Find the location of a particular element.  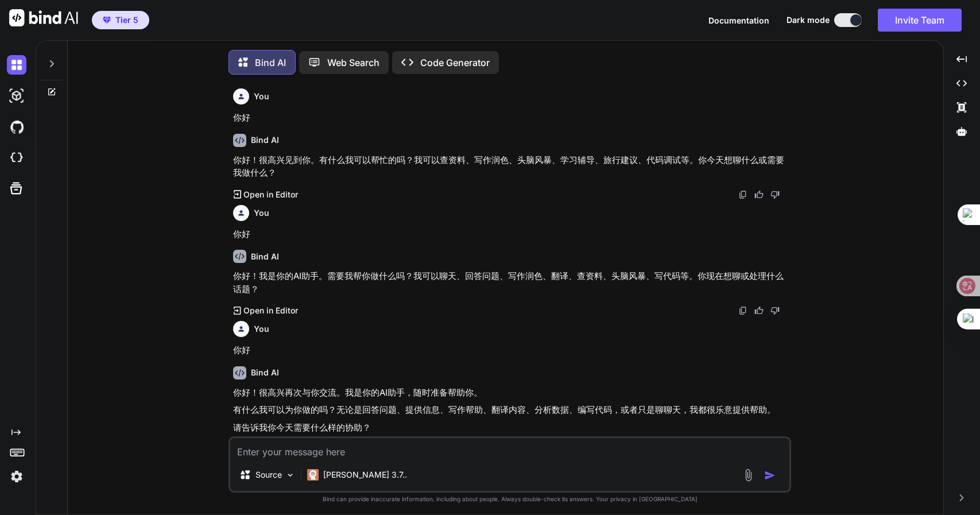

button: premiumTier 5 is located at coordinates (121, 20).